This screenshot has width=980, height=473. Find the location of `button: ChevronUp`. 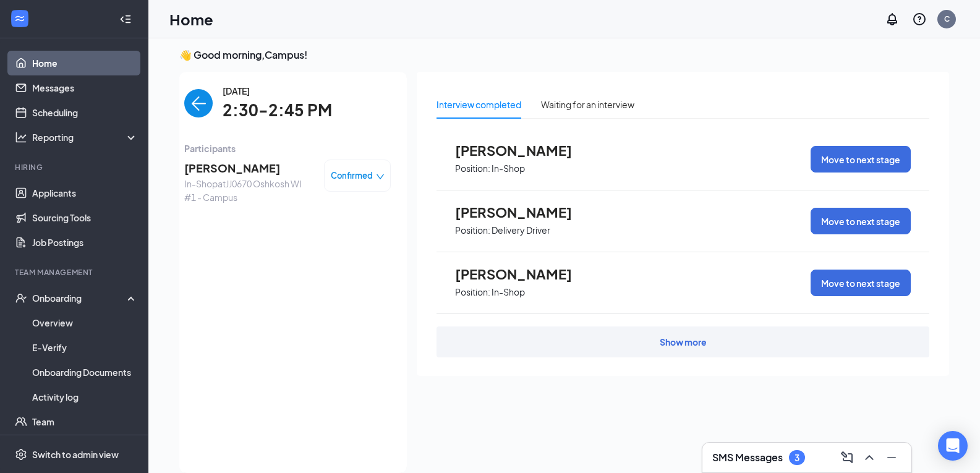

button: ChevronUp is located at coordinates (869, 457).